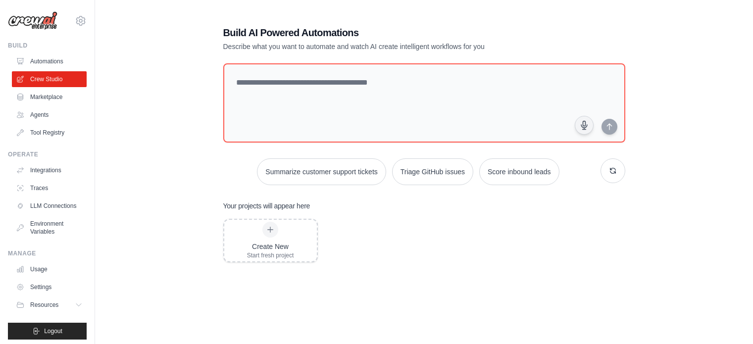 This screenshot has width=753, height=344. I want to click on img: Logo, so click(33, 21).